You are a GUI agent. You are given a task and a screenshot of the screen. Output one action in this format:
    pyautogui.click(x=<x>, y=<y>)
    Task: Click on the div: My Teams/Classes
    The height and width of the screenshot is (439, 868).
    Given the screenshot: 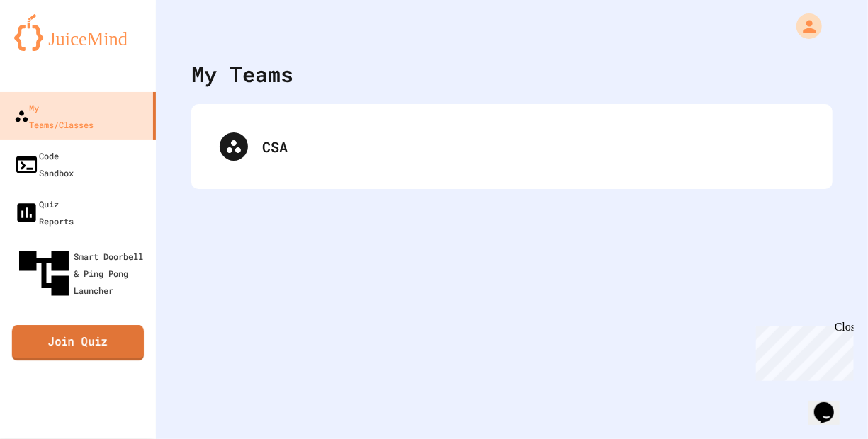 What is the action you would take?
    pyautogui.click(x=54, y=116)
    